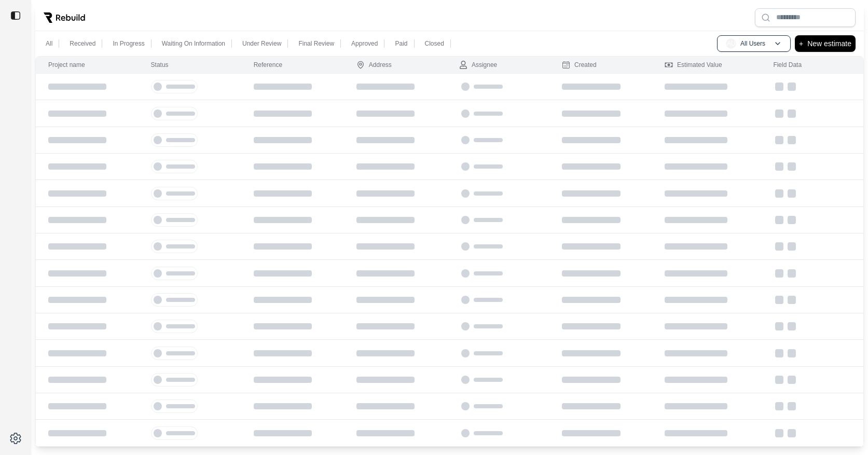 The image size is (868, 455). I want to click on div: Project name, so click(66, 65).